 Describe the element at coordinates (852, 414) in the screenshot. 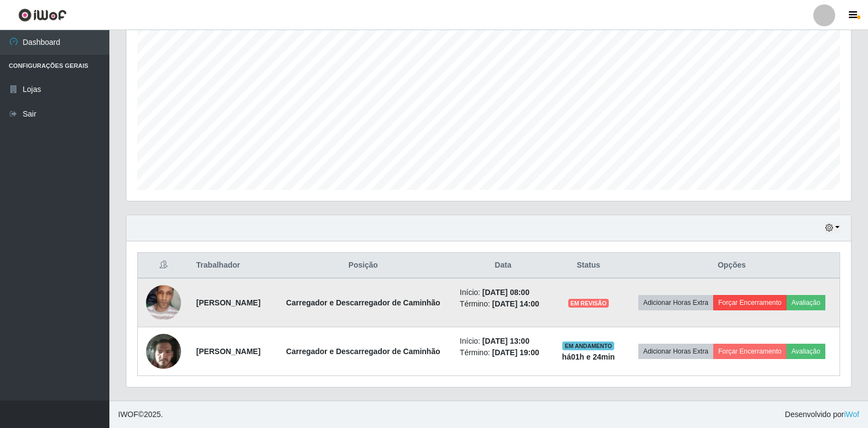

I see `a: iWof` at that location.